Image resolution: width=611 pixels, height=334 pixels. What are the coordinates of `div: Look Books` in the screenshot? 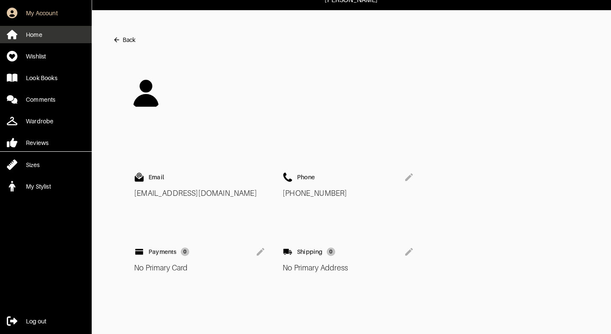 It's located at (42, 78).